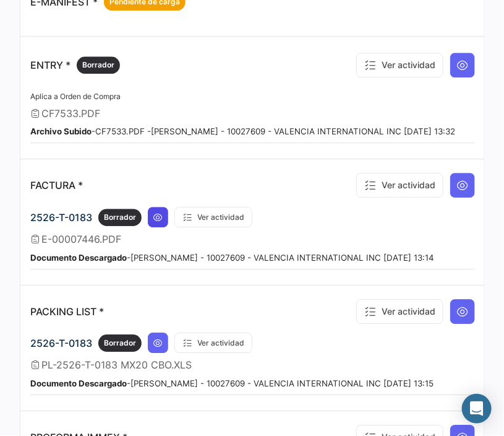 The width and height of the screenshot is (504, 436). I want to click on span: Aplica a Orden de Compra, so click(75, 96).